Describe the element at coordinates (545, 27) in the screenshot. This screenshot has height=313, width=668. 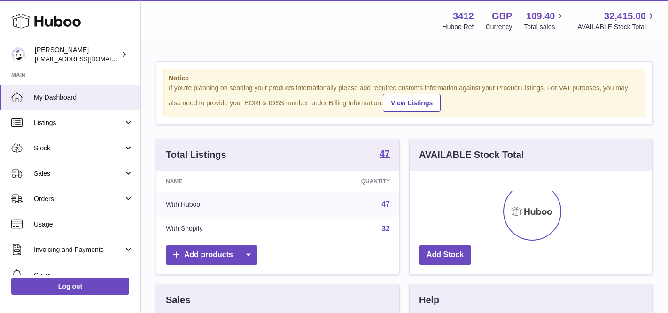
I see `span: Total sales` at that location.